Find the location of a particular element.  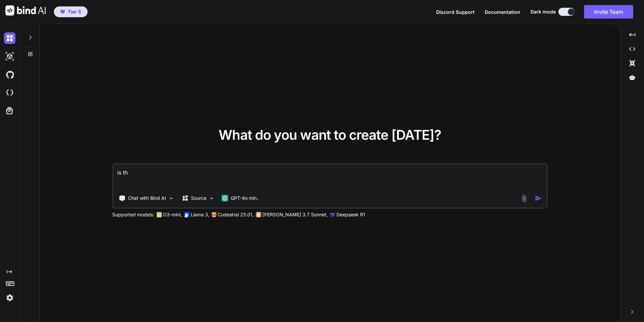

span: Discord Support is located at coordinates (455, 12).